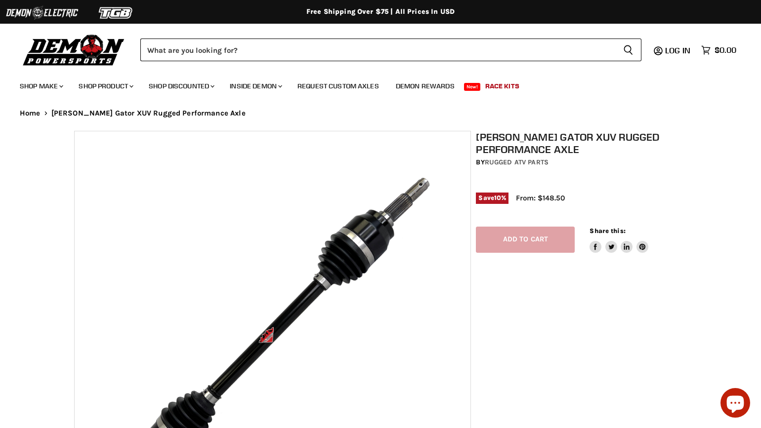 This screenshot has width=761, height=428. Describe the element at coordinates (540, 198) in the screenshot. I see `span: From: $148.50` at that location.